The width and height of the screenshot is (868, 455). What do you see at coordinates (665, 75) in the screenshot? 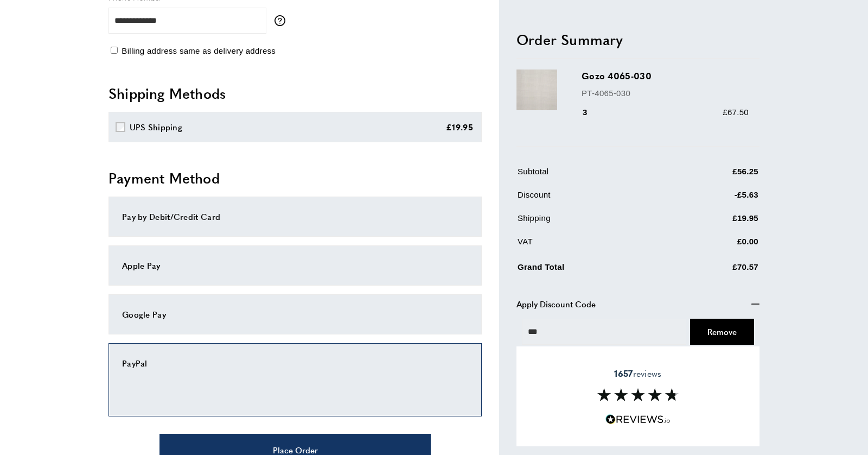
I see `h3: Gozo 4065-030` at bounding box center [665, 75].